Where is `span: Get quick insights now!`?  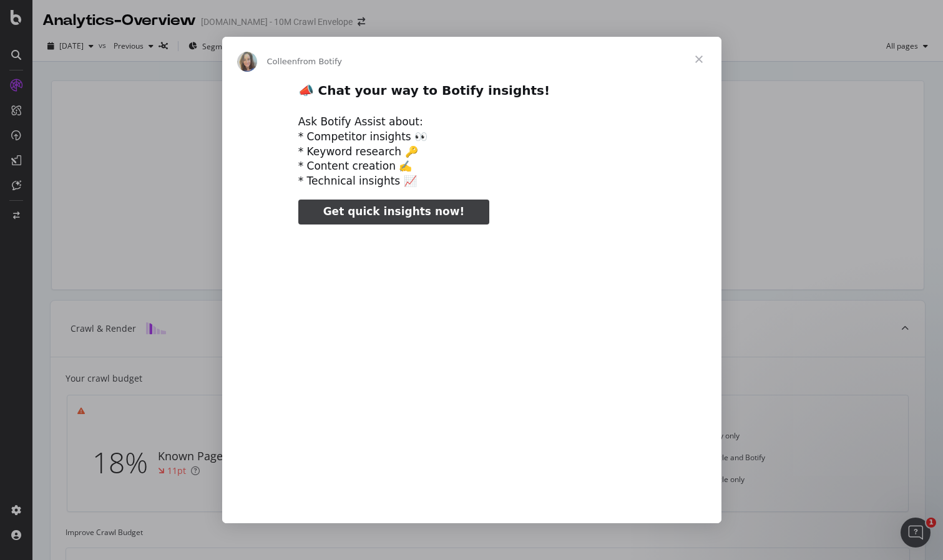
span: Get quick insights now! is located at coordinates (394, 212).